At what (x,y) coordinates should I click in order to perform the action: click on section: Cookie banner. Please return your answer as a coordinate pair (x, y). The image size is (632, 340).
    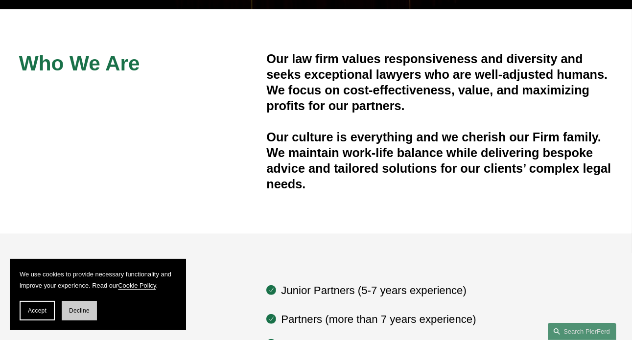
    Looking at the image, I should click on (98, 295).